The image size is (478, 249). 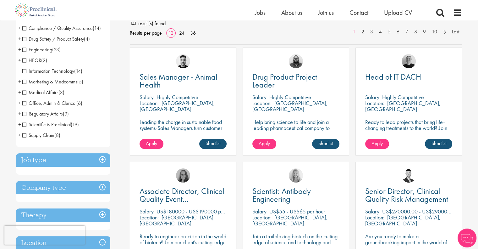 What do you see at coordinates (409, 61) in the screenshot?
I see `a: Emma Pretorious` at bounding box center [409, 61].